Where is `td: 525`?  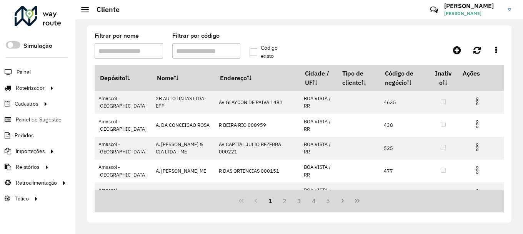 td: 525 is located at coordinates (404, 148).